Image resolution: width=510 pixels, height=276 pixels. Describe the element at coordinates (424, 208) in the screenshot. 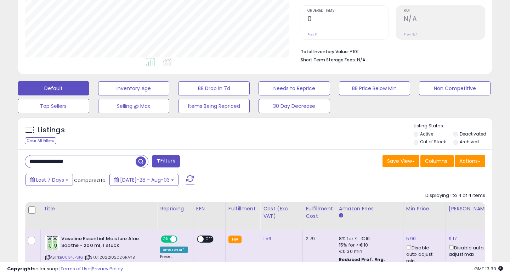

I see `div: Min Price` at that location.